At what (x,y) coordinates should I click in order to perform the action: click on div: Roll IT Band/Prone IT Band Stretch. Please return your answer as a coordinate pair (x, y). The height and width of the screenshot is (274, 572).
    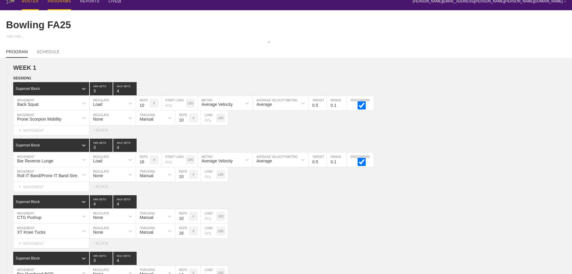
    Looking at the image, I should click on (50, 175).